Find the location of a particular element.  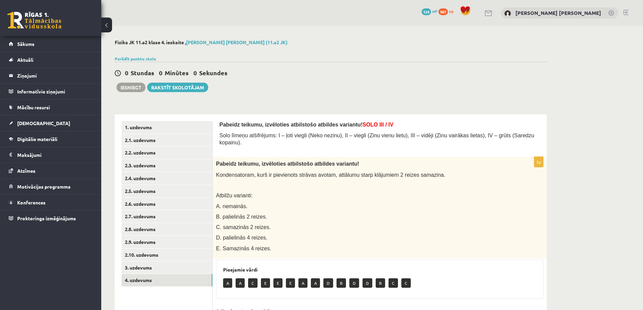

span: Digitālie materiāli is located at coordinates (37, 139).